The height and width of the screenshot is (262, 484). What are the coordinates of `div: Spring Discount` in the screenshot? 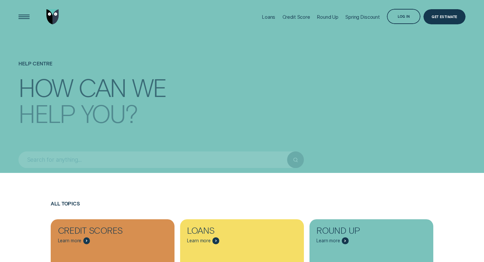 It's located at (362, 17).